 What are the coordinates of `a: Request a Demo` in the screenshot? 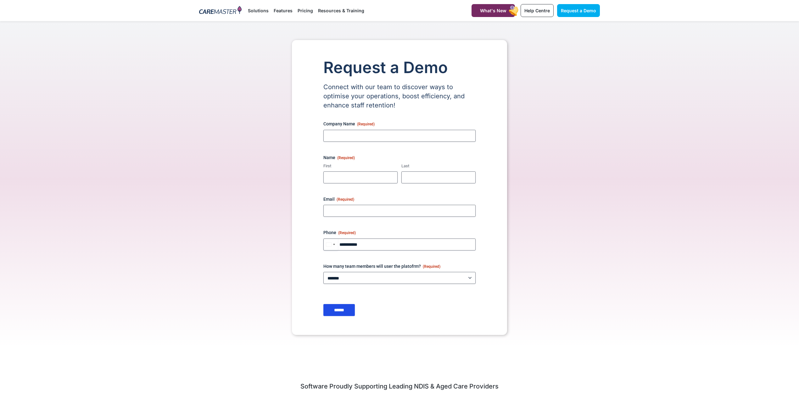 It's located at (579, 10).